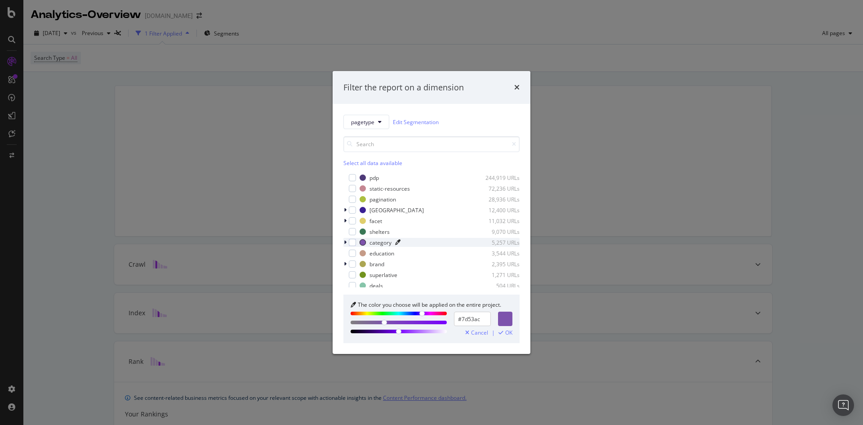 This screenshot has height=425, width=863. Describe the element at coordinates (366, 122) in the screenshot. I see `button: pagetype` at that location.